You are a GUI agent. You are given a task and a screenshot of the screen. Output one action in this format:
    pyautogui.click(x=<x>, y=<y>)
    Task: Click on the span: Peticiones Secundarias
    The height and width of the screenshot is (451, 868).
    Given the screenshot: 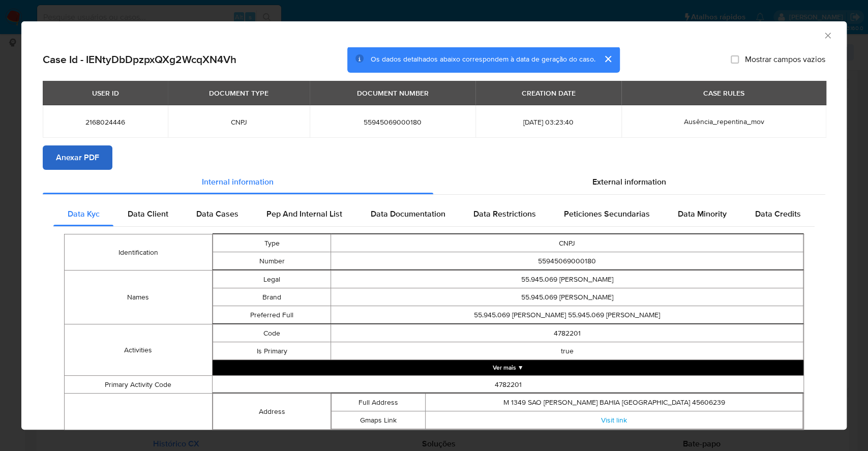 What is the action you would take?
    pyautogui.click(x=606, y=214)
    